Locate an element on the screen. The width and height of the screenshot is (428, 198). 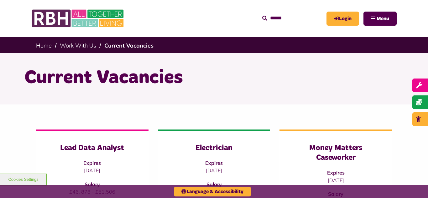
h3: Electrician is located at coordinates (214, 148).